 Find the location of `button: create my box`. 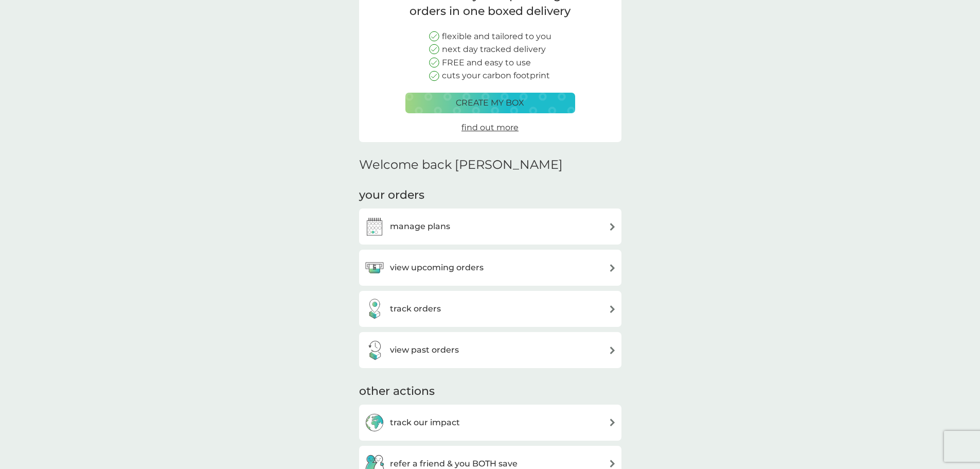

button: create my box is located at coordinates (490, 103).